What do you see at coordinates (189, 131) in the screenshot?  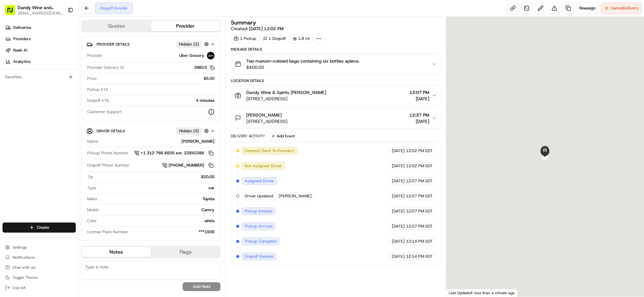 I see `span: Hidden ( 5 )` at bounding box center [189, 131].